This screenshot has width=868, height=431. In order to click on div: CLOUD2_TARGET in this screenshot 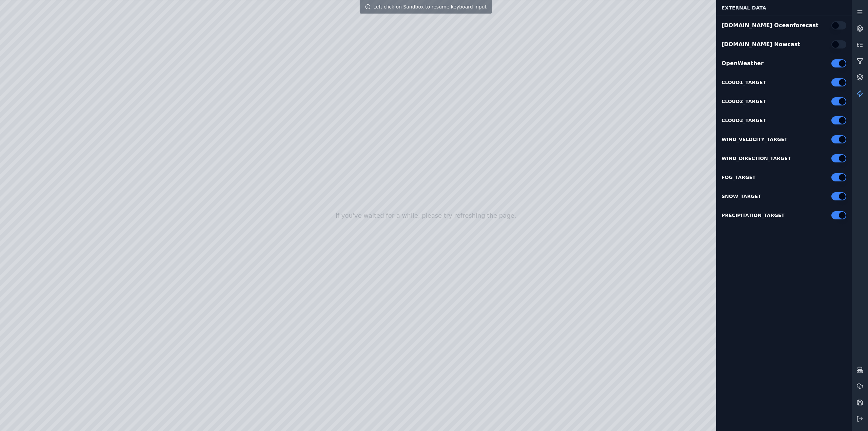, I will do `click(744, 101)`.